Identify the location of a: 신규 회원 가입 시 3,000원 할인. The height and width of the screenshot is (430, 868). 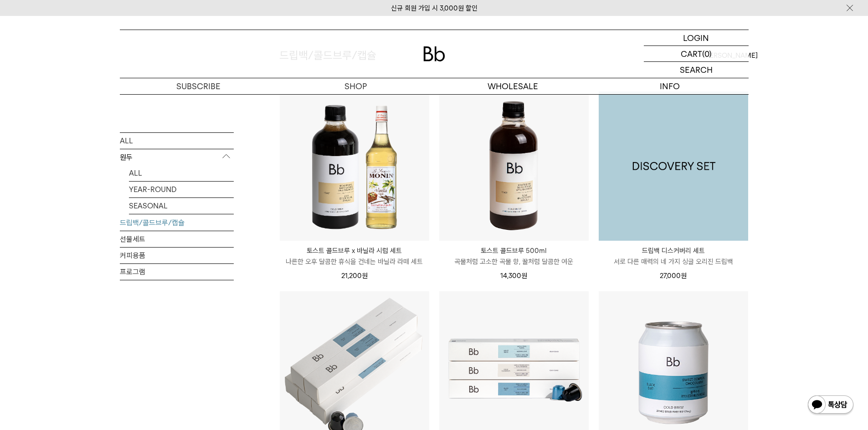
(434, 8).